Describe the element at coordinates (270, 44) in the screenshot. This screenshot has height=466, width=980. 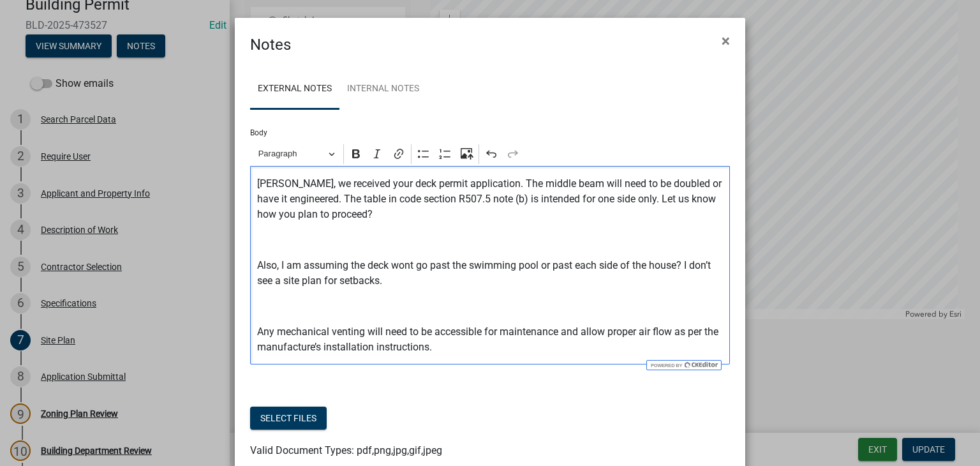
I see `h4: Notes` at that location.